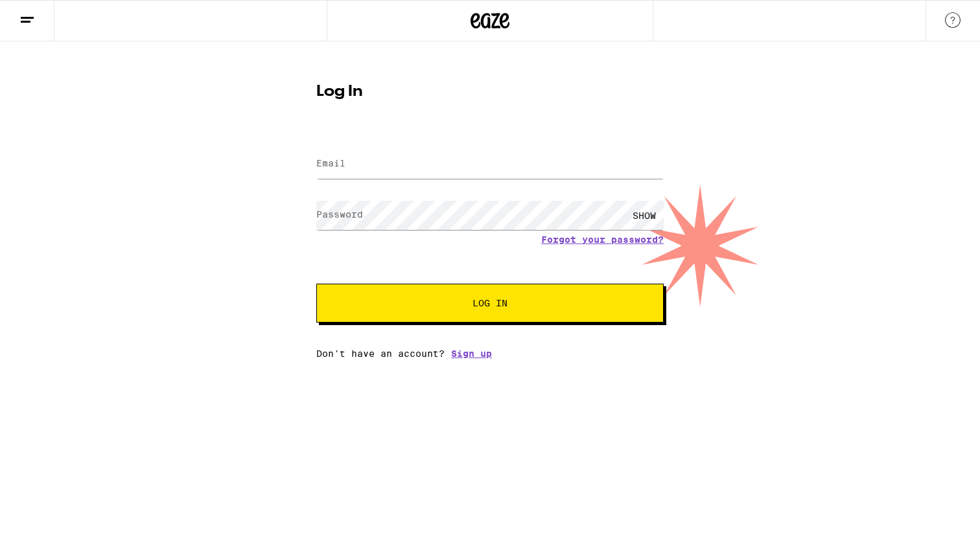  I want to click on label: Password, so click(340, 214).